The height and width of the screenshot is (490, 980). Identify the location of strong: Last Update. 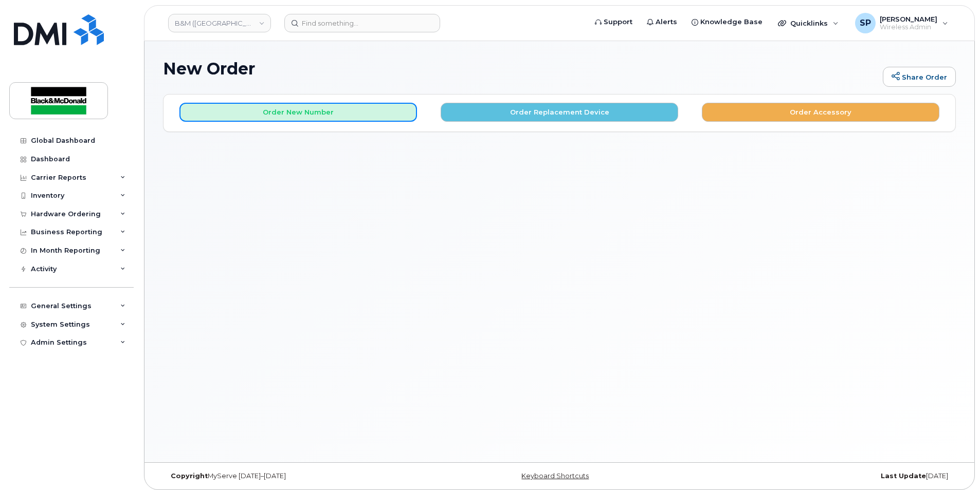
(903, 475).